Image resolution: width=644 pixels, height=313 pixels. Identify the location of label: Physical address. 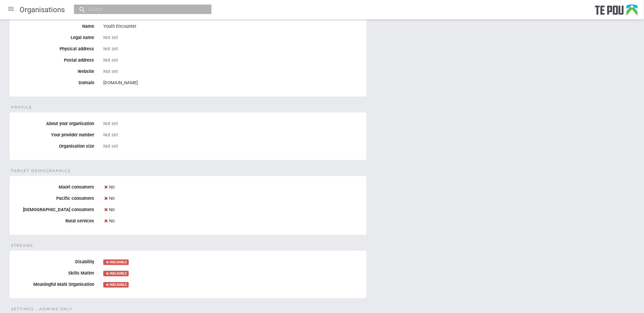
(54, 48).